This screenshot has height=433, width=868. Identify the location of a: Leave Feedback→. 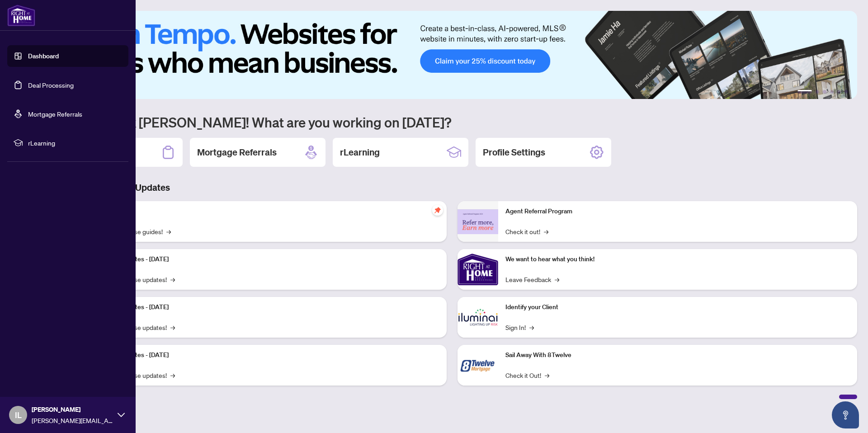
(532, 280).